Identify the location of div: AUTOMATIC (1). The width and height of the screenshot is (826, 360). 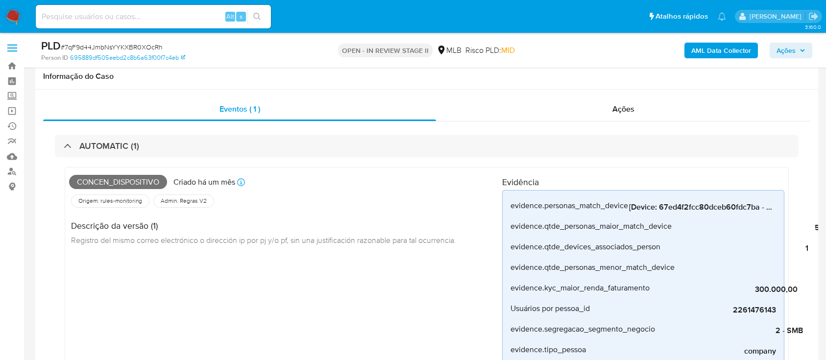
(426, 146).